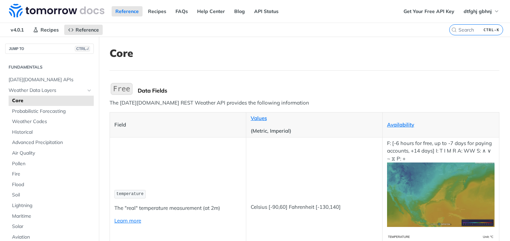  What do you see at coordinates (52, 238) in the screenshot?
I see `span: Aviation` at bounding box center [52, 238].